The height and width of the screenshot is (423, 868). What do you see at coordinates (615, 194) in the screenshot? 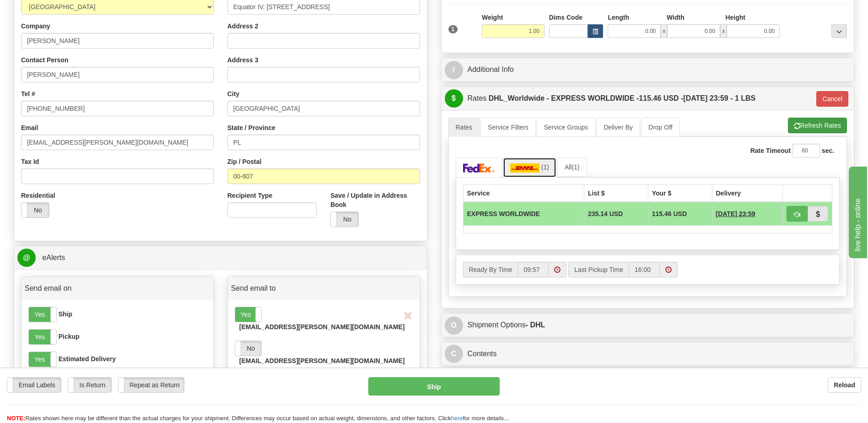
I see `th: List $` at bounding box center [615, 194].